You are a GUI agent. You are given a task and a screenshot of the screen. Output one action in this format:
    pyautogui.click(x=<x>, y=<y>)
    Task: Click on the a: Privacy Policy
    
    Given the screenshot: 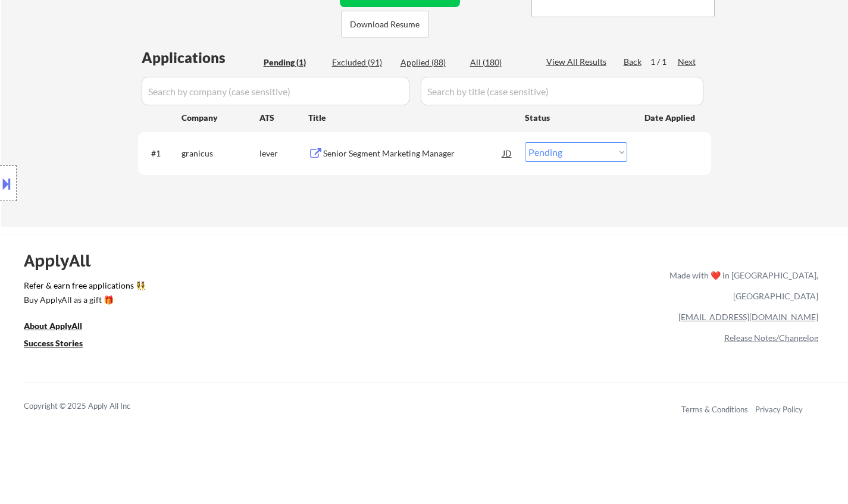 What is the action you would take?
    pyautogui.click(x=779, y=409)
    